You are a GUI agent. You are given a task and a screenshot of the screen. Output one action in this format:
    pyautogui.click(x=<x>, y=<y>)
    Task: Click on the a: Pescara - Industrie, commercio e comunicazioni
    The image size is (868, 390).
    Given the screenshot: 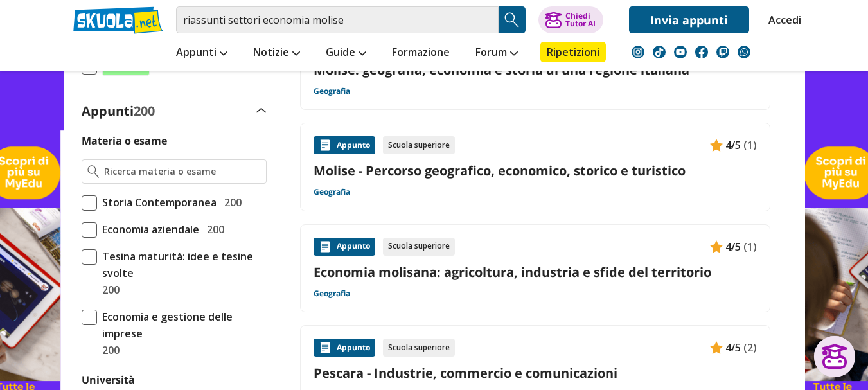 What is the action you would take?
    pyautogui.click(x=535, y=373)
    